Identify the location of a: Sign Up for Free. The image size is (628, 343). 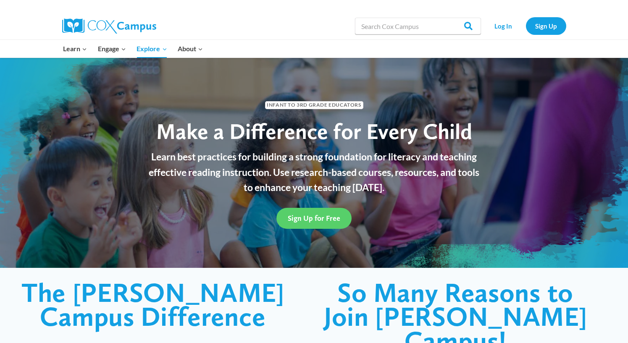
(314, 218).